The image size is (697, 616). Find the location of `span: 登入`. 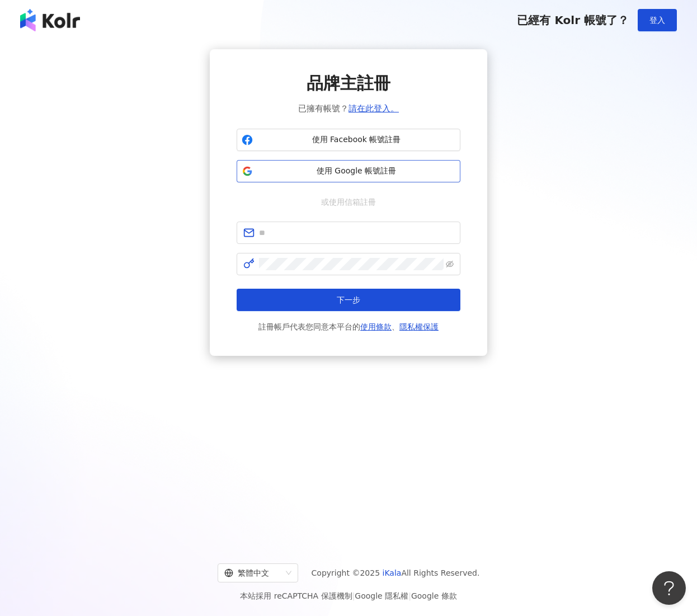

span: 登入 is located at coordinates (657, 20).